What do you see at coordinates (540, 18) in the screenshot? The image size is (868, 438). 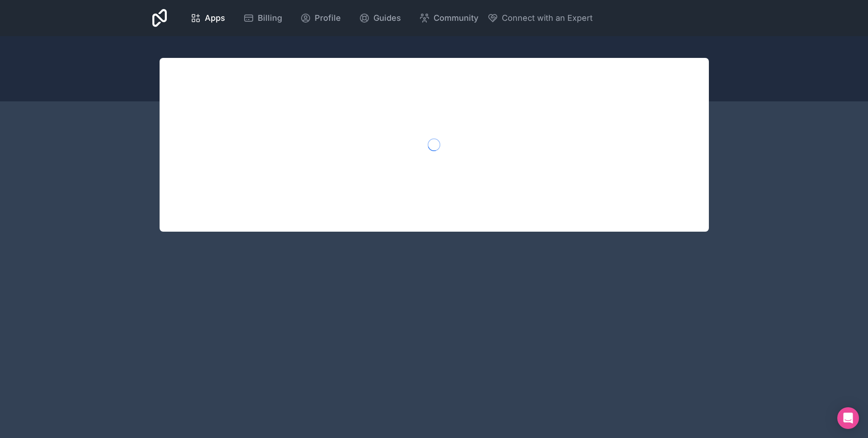 I see `button: Connect with an Expert` at bounding box center [540, 18].